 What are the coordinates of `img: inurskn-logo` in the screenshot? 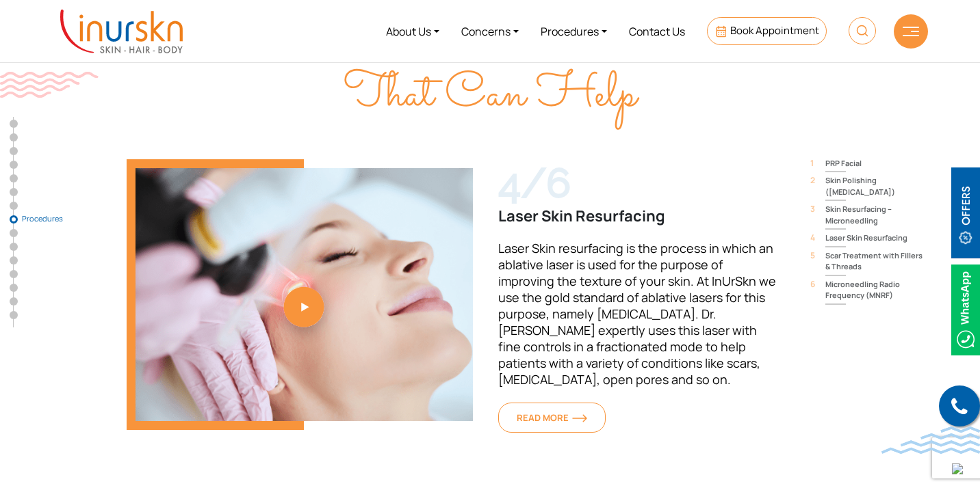 It's located at (121, 31).